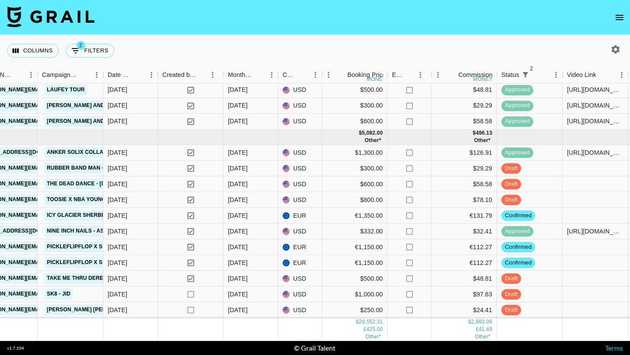 The height and width of the screenshot is (355, 630). What do you see at coordinates (464, 169) in the screenshot?
I see `div: $29.29` at bounding box center [464, 169].